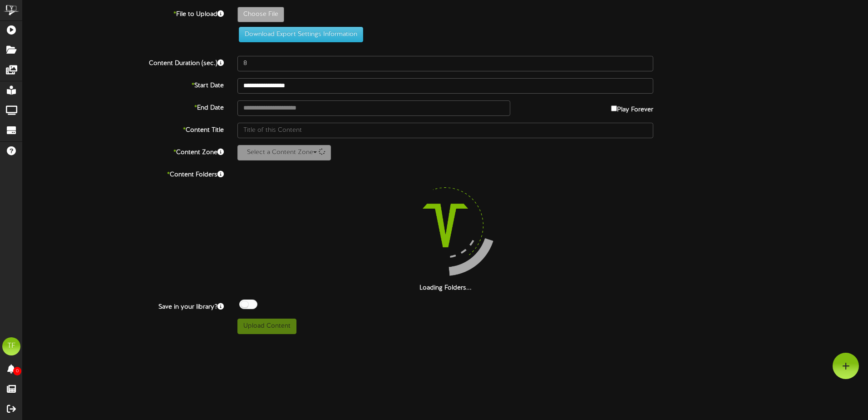  Describe the element at coordinates (123, 13) in the screenshot. I see `label: File to Upload` at that location.